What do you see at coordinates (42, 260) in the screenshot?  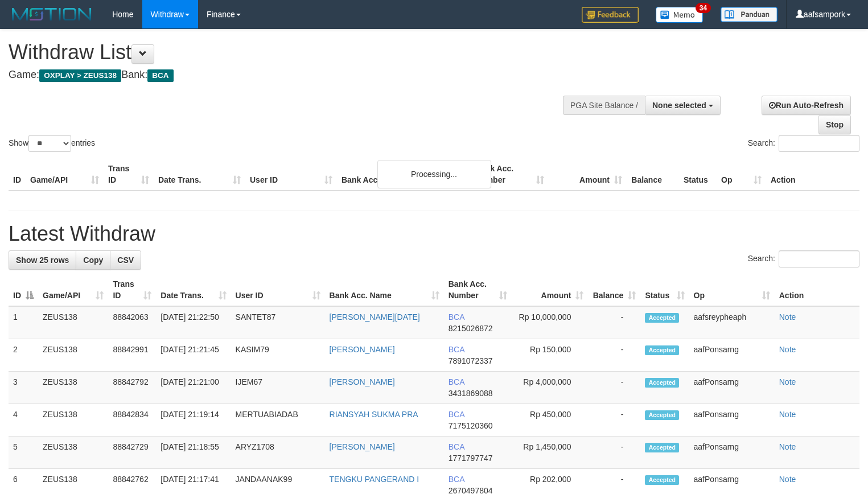 I see `a: Show 25 rows` at bounding box center [42, 260].